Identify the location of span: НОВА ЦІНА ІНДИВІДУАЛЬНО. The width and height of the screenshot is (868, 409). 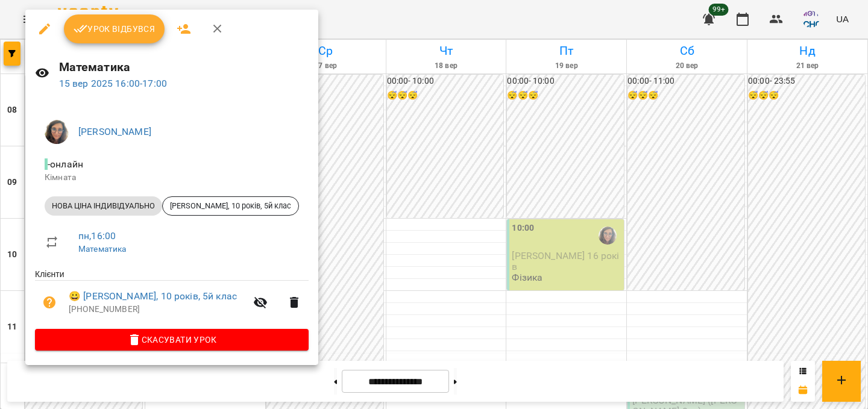
(103, 206).